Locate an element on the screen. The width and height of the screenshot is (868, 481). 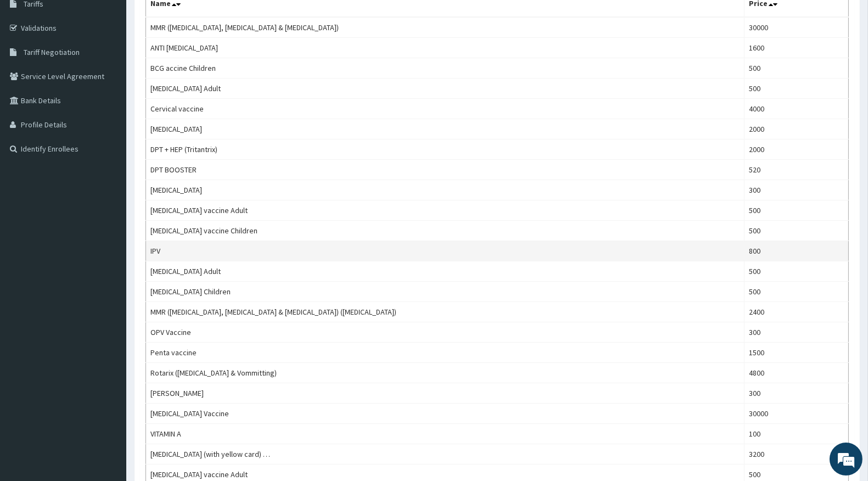
td: 4000 is located at coordinates (796, 109).